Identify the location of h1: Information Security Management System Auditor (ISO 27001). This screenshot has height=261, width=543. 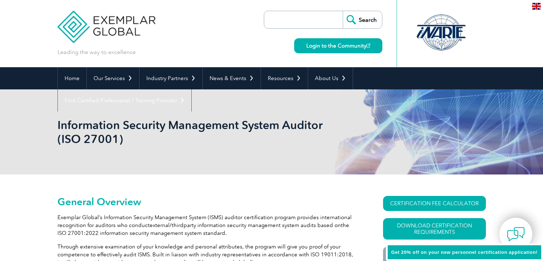
(195, 132).